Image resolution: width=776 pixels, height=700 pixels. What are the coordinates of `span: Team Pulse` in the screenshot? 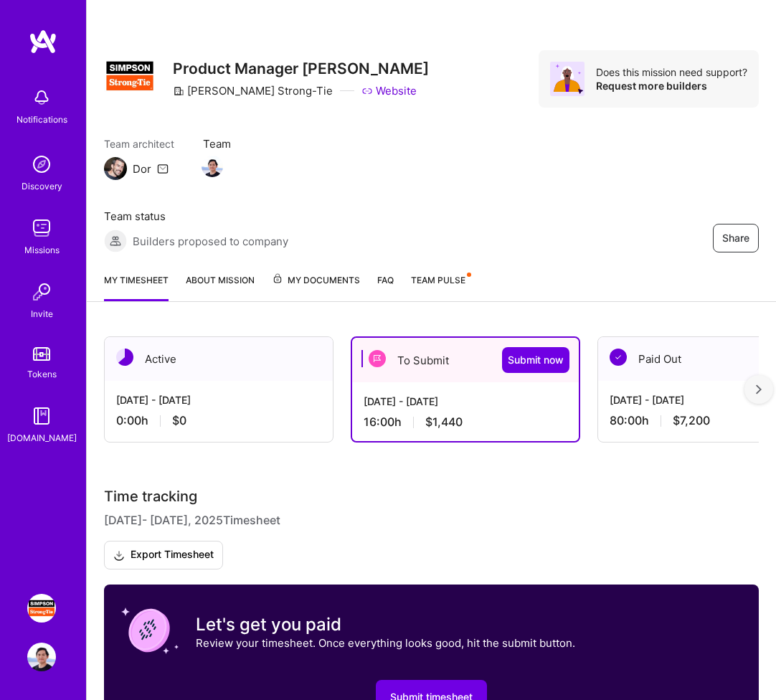 It's located at (438, 279).